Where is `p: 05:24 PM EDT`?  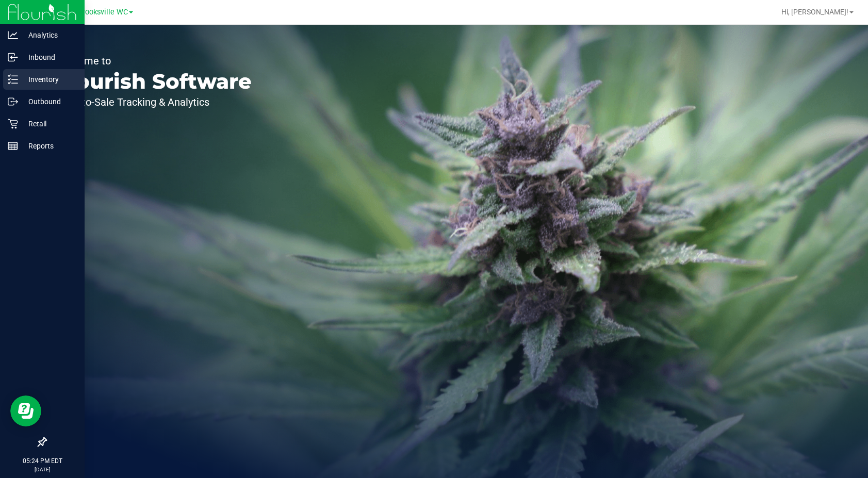
p: 05:24 PM EDT is located at coordinates (42, 461).